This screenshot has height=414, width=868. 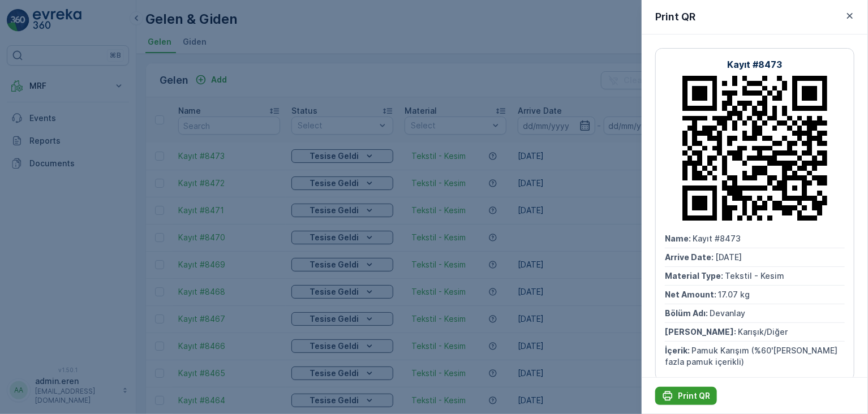 What do you see at coordinates (716, 238) in the screenshot?
I see `span: Kayıt #8473` at bounding box center [716, 238].